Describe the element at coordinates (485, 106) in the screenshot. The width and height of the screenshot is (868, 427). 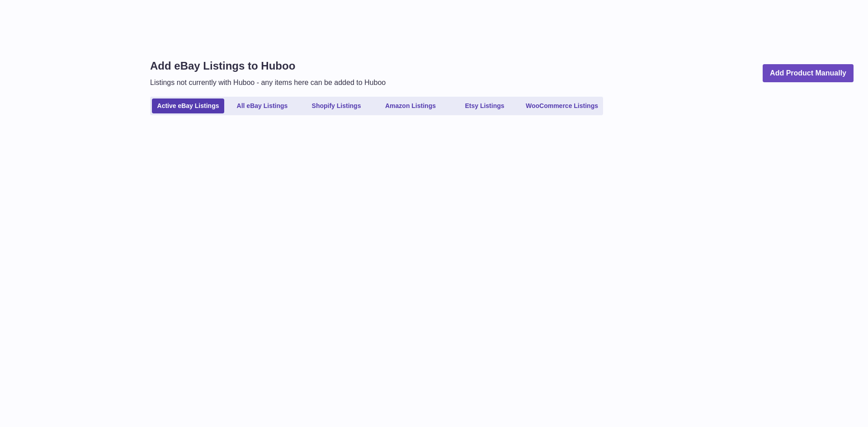
I see `a: Etsy Listings` at that location.